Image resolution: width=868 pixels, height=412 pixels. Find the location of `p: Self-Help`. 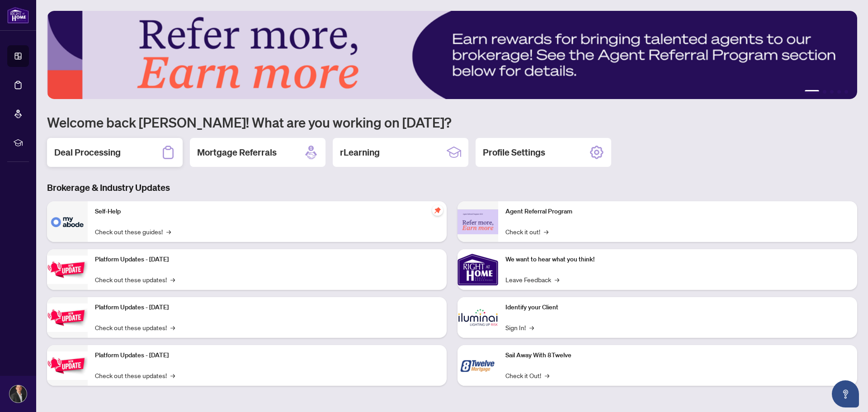

p: Self-Help is located at coordinates (267, 212).